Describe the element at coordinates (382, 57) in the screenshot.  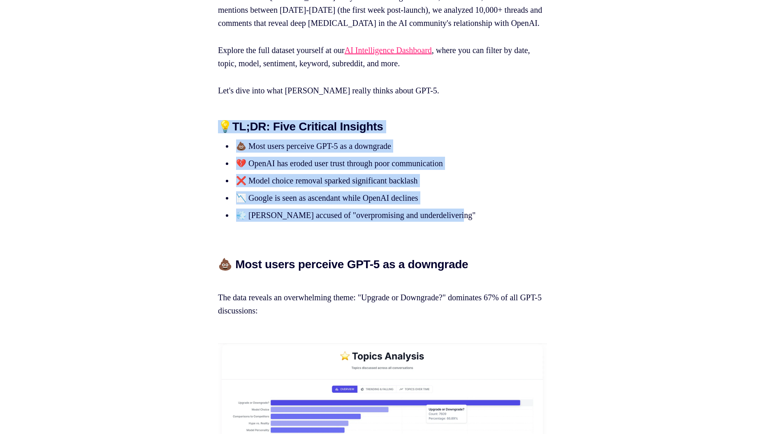
I see `p: Explore the full dataset yourself at our , where you can filter by date, topic, model, sentiment,...` at that location.